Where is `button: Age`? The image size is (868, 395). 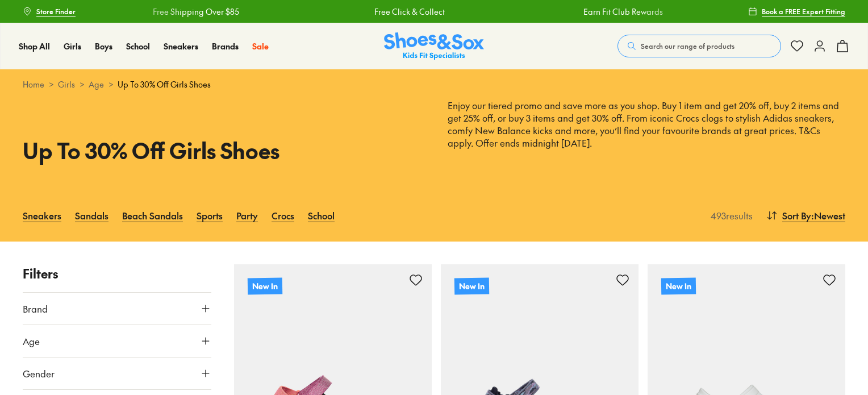
button: Age is located at coordinates (117, 341).